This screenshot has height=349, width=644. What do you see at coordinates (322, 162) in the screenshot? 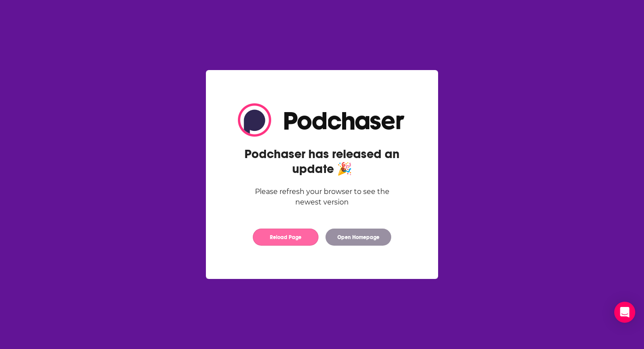
I see `h2: Podchaser has released an update 🎉` at bounding box center [322, 162].